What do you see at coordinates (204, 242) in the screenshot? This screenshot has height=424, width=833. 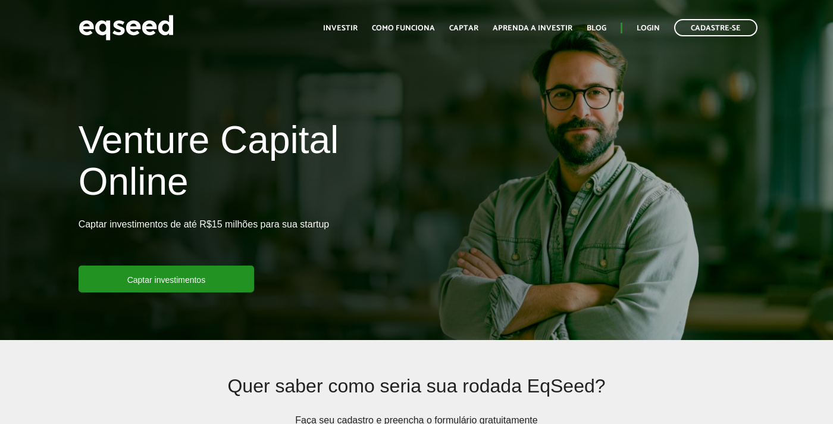 I see `p: Captar investimentos de até R$15 milhões para sua startup` at bounding box center [204, 242].